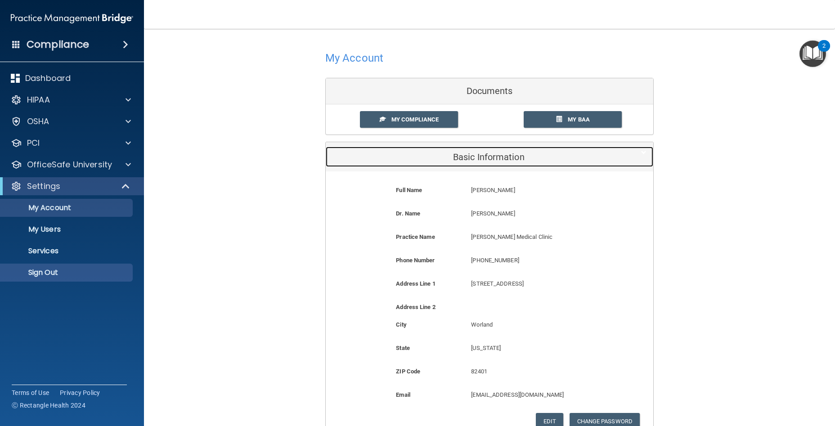  I want to click on p: My Users, so click(67, 229).